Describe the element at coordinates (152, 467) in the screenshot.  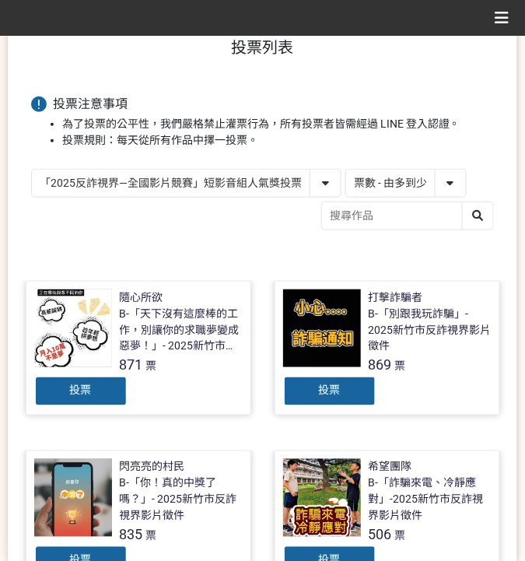
I see `div: 閃亮亮的村民` at that location.